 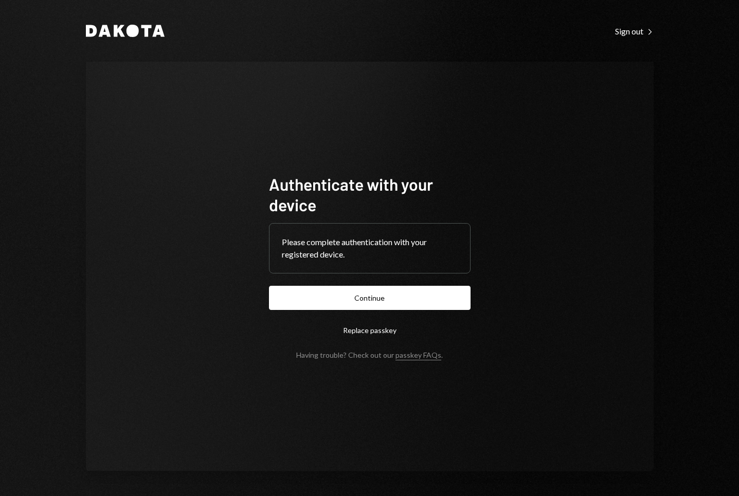 I want to click on h1: Authenticate with your device, so click(x=370, y=194).